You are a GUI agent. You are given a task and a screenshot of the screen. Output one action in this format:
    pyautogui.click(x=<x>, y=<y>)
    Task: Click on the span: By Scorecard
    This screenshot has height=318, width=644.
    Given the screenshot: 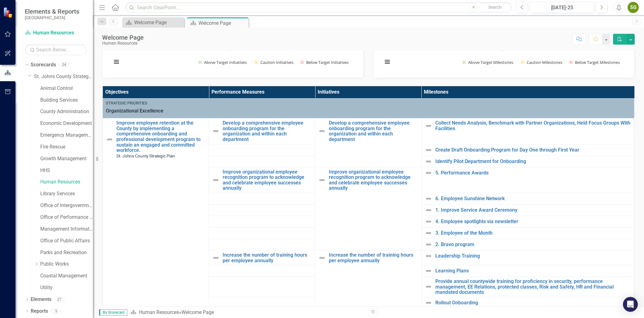 What is the action you would take?
    pyautogui.click(x=113, y=313)
    